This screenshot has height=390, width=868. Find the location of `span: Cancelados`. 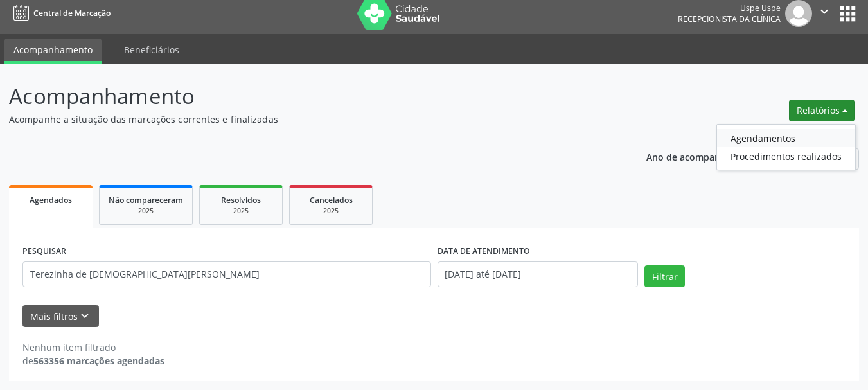

span: Cancelados is located at coordinates (331, 200).